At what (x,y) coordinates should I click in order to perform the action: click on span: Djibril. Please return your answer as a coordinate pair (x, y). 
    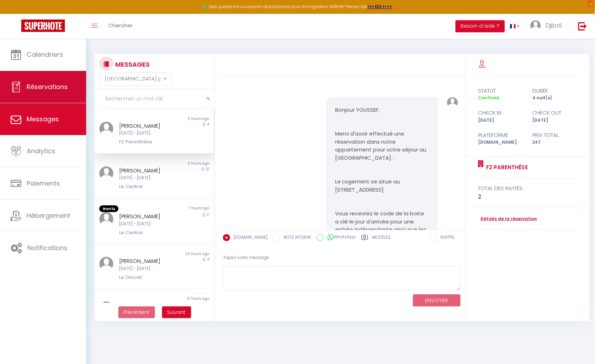
    Looking at the image, I should click on (554, 25).